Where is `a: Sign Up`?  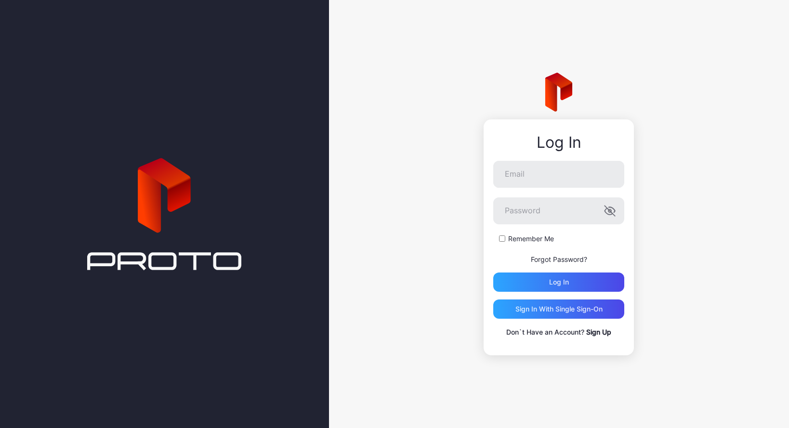 a: Sign Up is located at coordinates (599, 332).